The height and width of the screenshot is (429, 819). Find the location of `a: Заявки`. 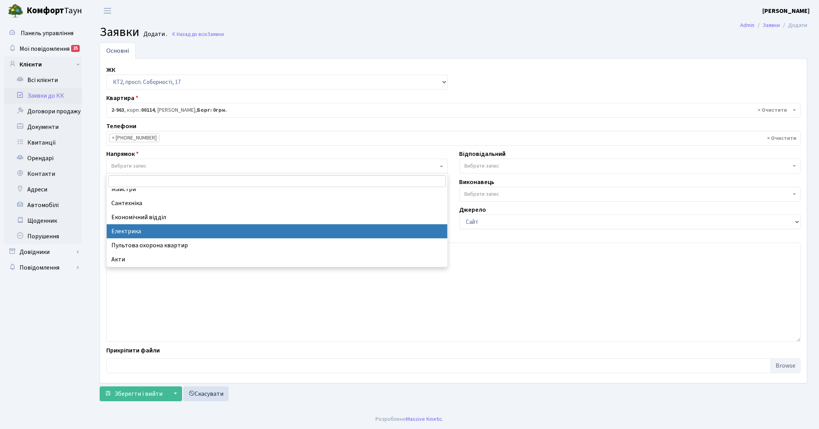

a: Заявки is located at coordinates (771, 25).